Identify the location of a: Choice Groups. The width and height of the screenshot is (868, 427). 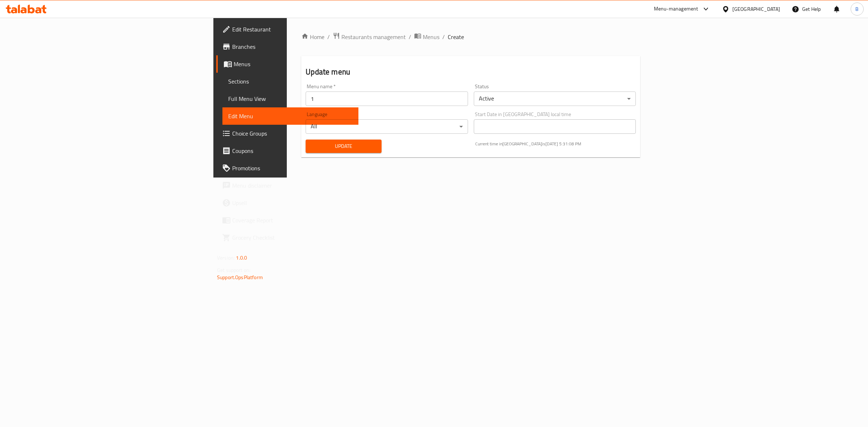
(287, 134).